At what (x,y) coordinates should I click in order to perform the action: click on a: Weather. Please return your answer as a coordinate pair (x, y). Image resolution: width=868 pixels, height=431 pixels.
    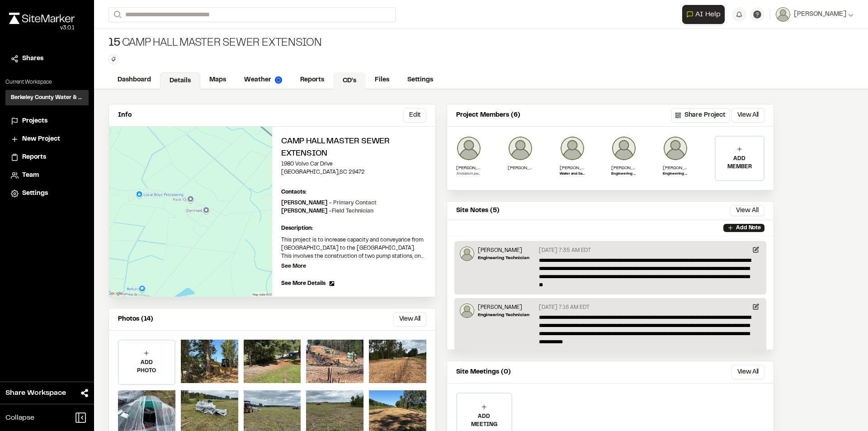
    Looking at the image, I should click on (263, 80).